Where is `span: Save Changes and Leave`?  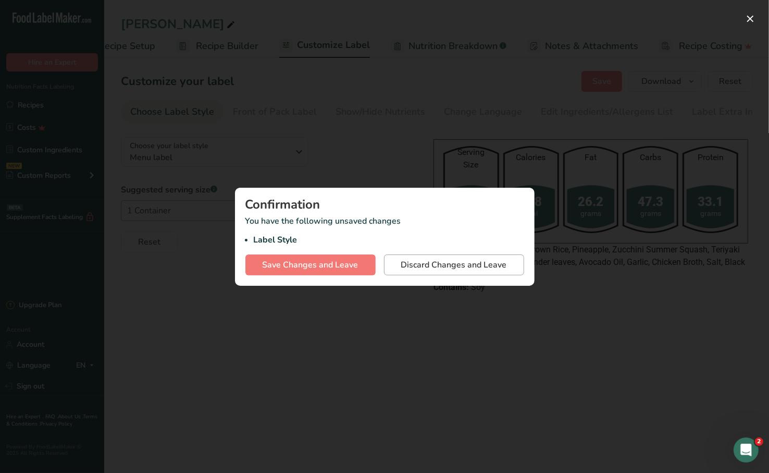
span: Save Changes and Leave is located at coordinates (311, 265).